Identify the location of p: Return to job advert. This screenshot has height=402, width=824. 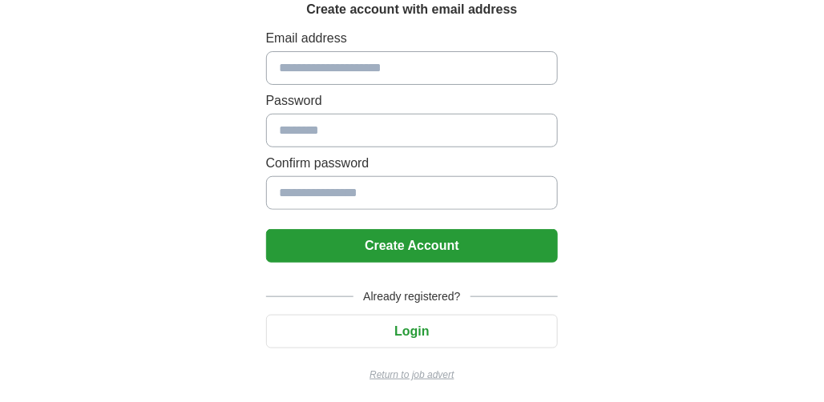
(412, 375).